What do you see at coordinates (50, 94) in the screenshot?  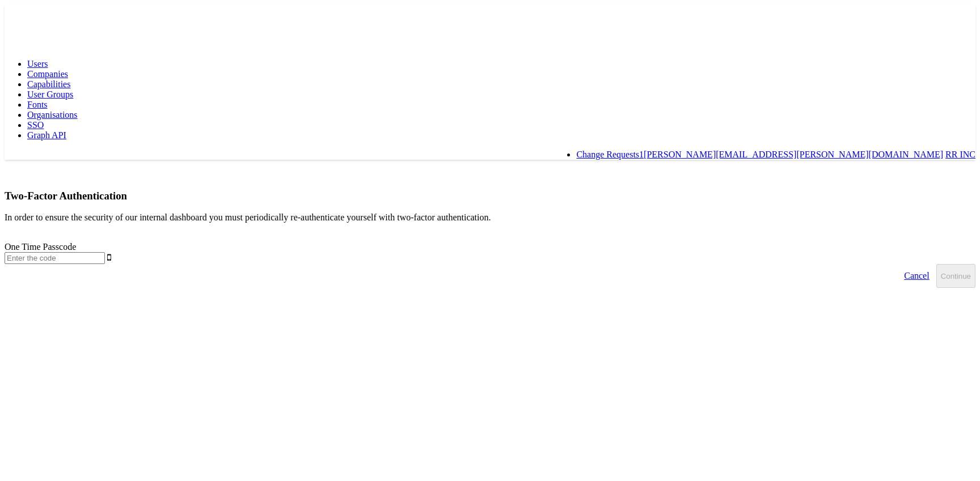 I see `a: User Groups` at bounding box center [50, 94].